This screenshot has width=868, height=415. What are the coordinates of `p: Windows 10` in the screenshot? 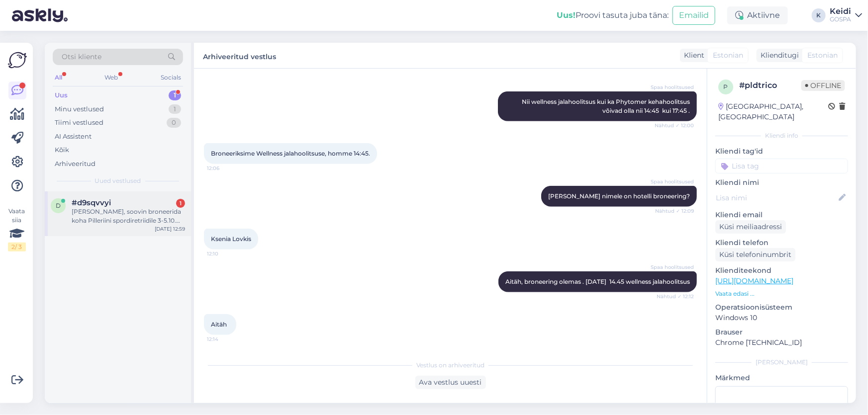 It's located at (782, 318).